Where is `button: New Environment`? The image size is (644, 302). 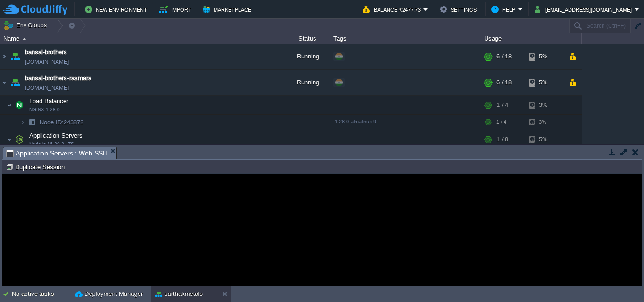 button: New Environment is located at coordinates (117, 9).